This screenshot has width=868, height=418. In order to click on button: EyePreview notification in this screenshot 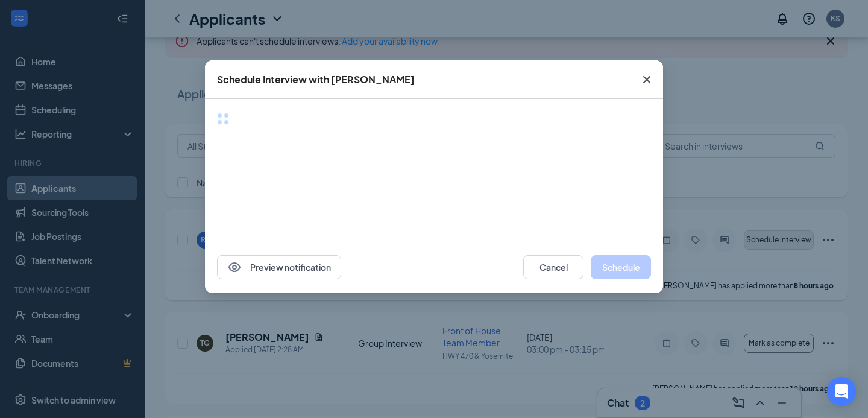, I will do `click(279, 267)`.